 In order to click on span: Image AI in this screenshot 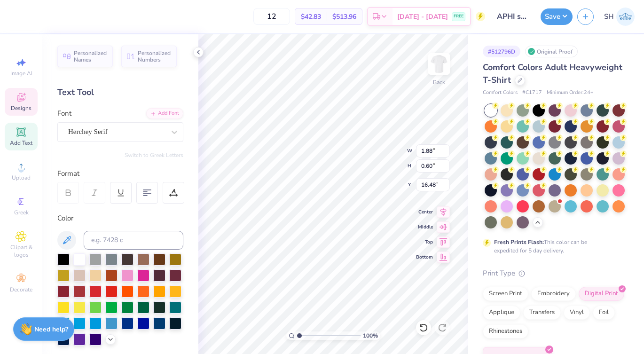, I will do `click(21, 73)`.